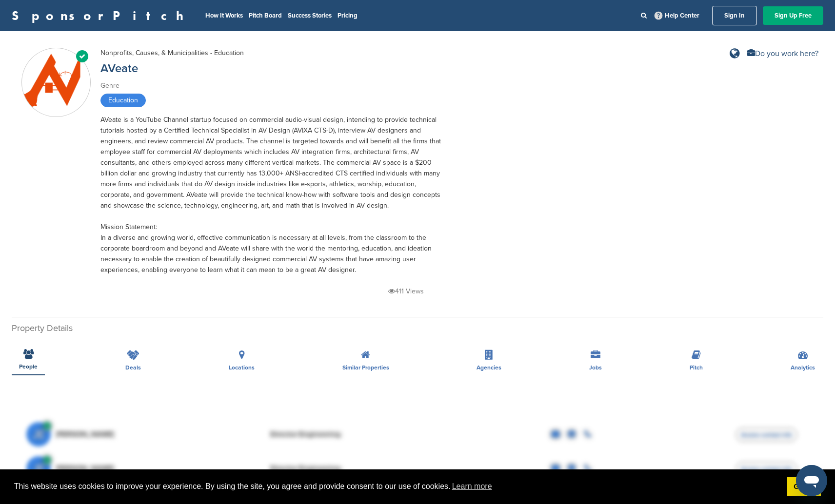  I want to click on a: Help Center, so click(677, 16).